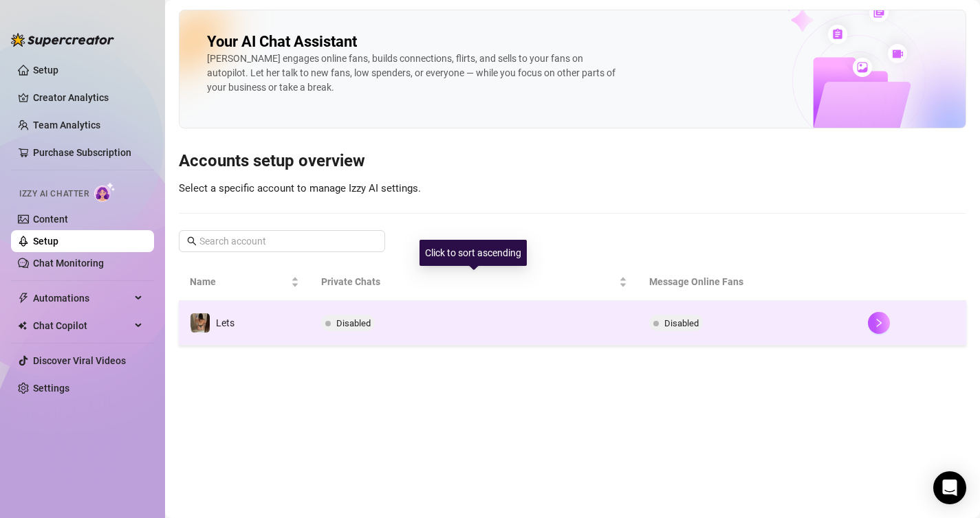 The height and width of the screenshot is (518, 980). Describe the element at coordinates (949, 488) in the screenshot. I see `div: Open Intercom Messenger` at that location.